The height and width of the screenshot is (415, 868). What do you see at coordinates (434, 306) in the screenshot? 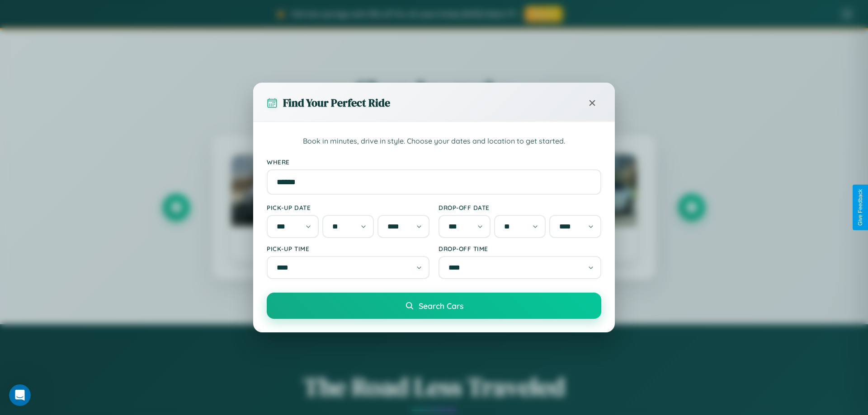
I see `button: Search Cars` at bounding box center [434, 306].